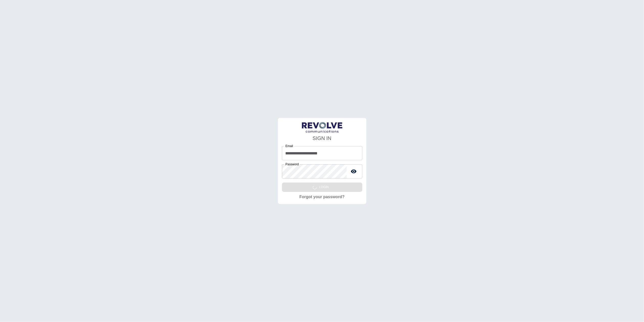 The height and width of the screenshot is (322, 644). I want to click on a: Forgot your password?, so click(322, 197).